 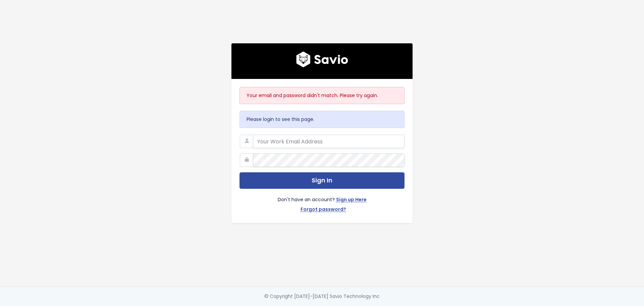 What do you see at coordinates (322, 180) in the screenshot?
I see `button: Sign In` at bounding box center [322, 180].